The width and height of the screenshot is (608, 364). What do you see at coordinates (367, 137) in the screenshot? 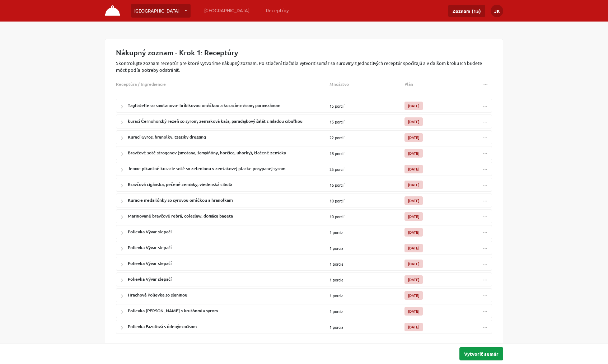
I see `div: 22 porcií` at bounding box center [367, 137].